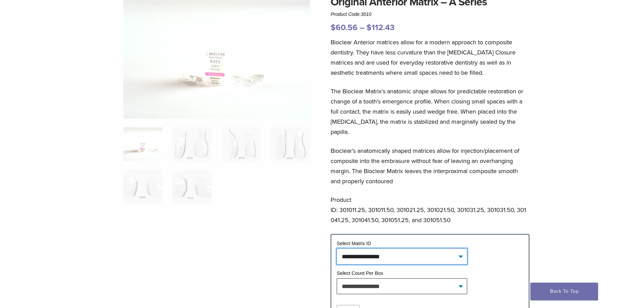 This screenshot has width=644, height=308. Describe the element at coordinates (142, 144) in the screenshot. I see `img: Anterior-Original-A-Series-Matrices-324x324.jpg` at that location.